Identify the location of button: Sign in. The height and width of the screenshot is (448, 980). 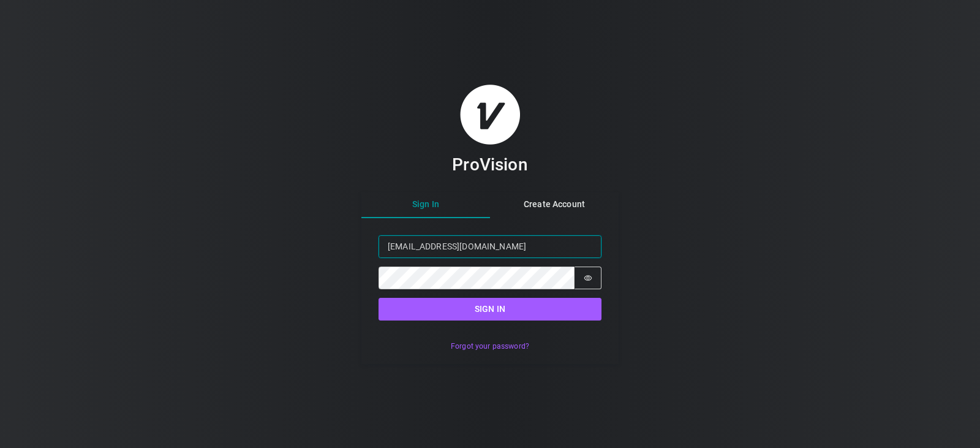
(490, 309).